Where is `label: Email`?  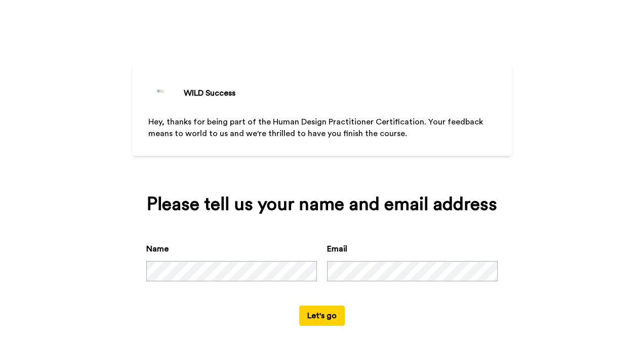 label: Email is located at coordinates (337, 249).